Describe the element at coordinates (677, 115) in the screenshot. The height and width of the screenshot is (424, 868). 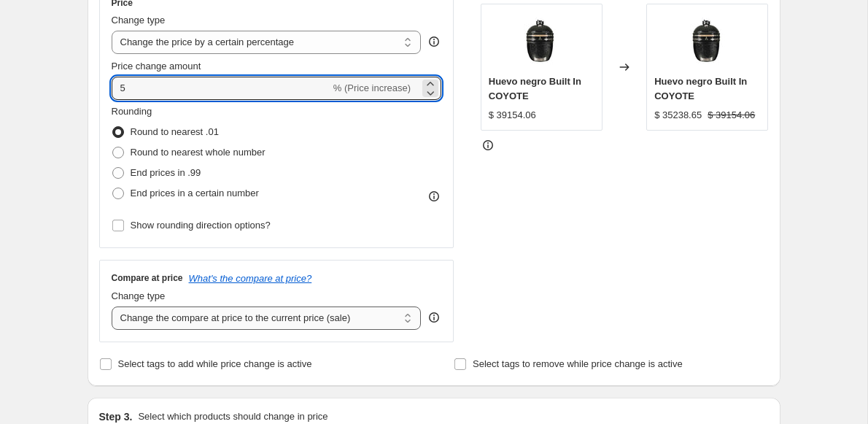
I see `div: $ 35238.65` at that location.